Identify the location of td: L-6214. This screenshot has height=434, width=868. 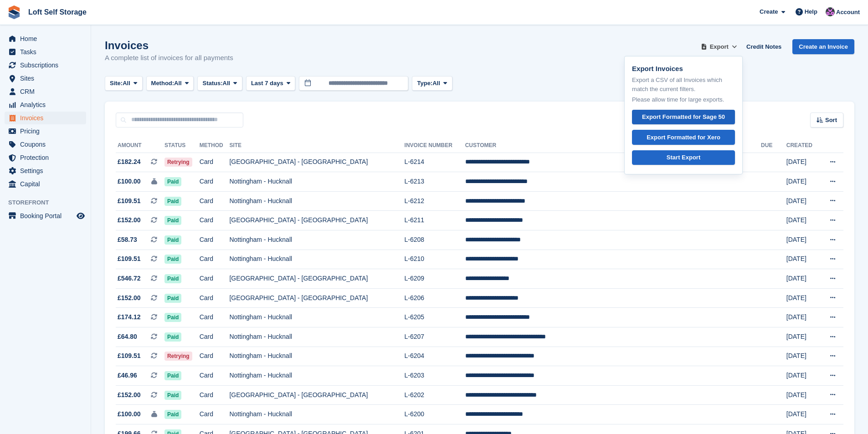
(435, 162).